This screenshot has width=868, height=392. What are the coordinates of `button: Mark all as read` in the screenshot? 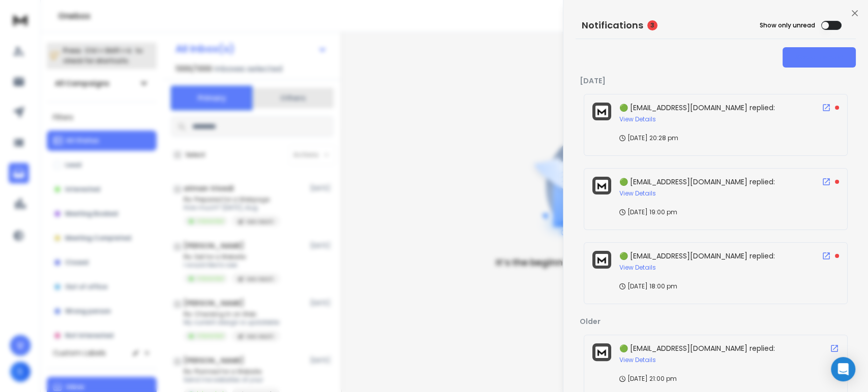 It's located at (819, 58).